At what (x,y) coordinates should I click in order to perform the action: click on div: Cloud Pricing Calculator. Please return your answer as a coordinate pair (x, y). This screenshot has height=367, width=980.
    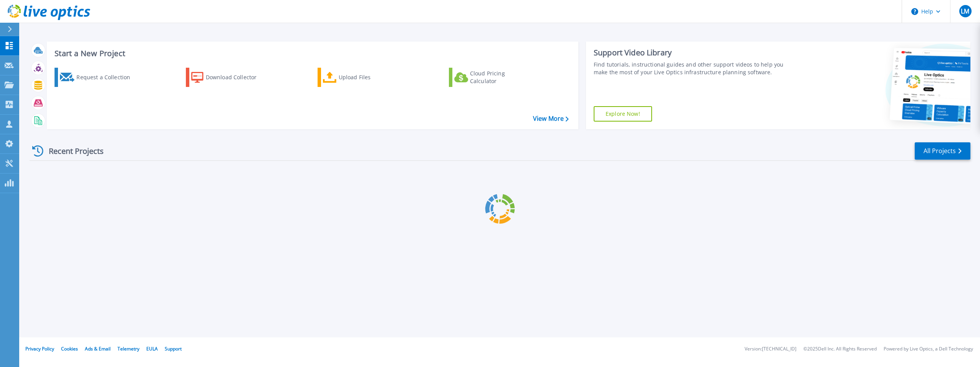
    Looking at the image, I should click on (501, 77).